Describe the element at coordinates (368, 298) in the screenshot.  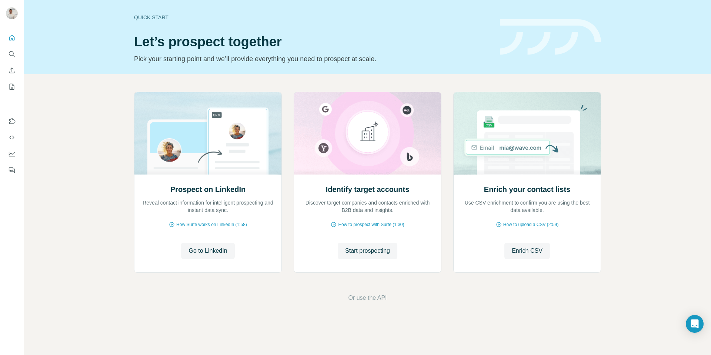
I see `button: Or use the API` at that location.